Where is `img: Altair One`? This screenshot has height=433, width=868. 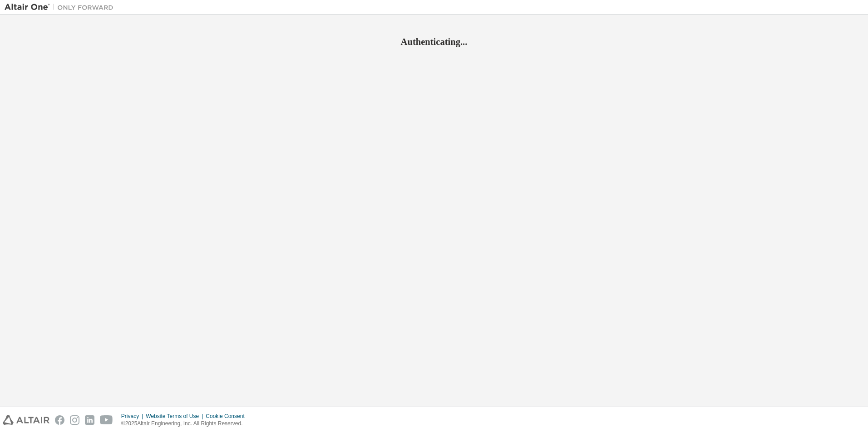
img: Altair One is located at coordinates (61, 7).